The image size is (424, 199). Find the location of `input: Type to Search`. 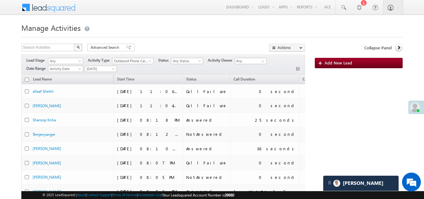

input: Type to Search is located at coordinates (251, 61).